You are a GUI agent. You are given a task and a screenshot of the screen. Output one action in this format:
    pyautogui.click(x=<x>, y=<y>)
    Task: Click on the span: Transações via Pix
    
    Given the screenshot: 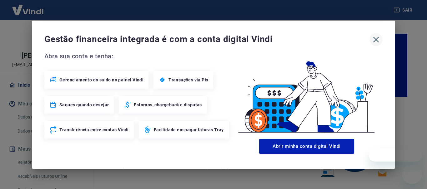 What is the action you would take?
    pyautogui.click(x=188, y=80)
    